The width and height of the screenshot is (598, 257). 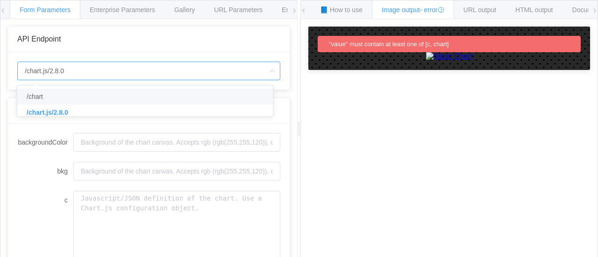 I want to click on span: "value" must contain at least one of [c, chart], so click(x=388, y=44).